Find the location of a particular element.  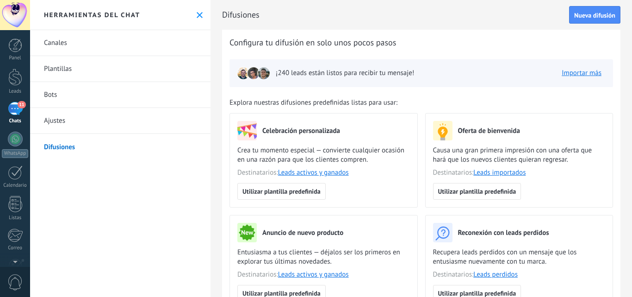

h3: Oferta de bienvenida is located at coordinates (489, 130).